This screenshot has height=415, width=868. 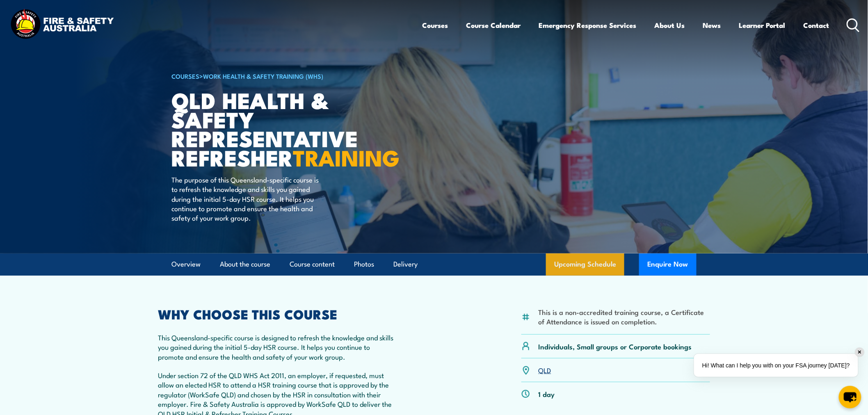 I want to click on a: Emergency Response Services, so click(x=588, y=25).